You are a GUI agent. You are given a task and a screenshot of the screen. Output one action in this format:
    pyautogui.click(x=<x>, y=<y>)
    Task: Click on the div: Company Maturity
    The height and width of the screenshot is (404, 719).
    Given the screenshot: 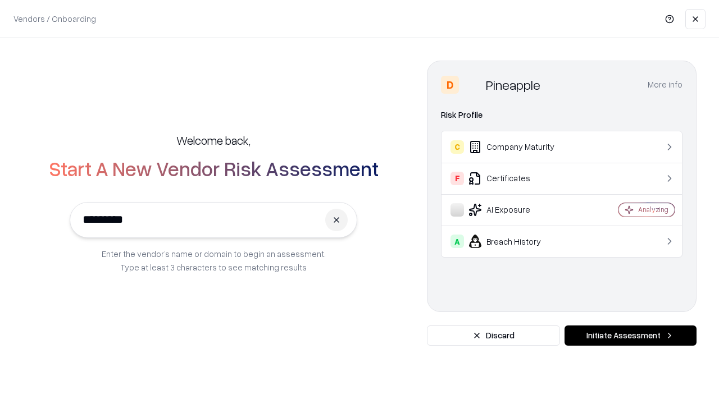 What is the action you would take?
    pyautogui.click(x=517, y=147)
    